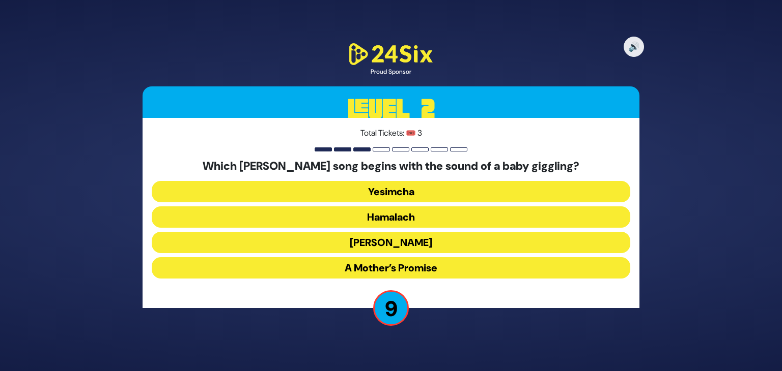 This screenshot has width=782, height=371. What do you see at coordinates (391, 109) in the screenshot?
I see `h3: Level 2` at bounding box center [391, 109].